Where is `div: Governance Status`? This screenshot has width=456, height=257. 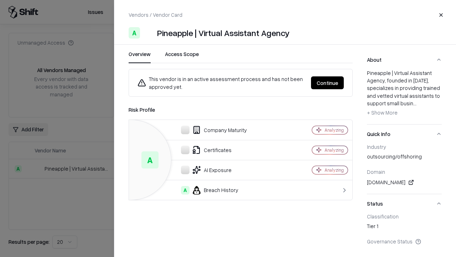 div: Governance Status is located at coordinates (405, 241).